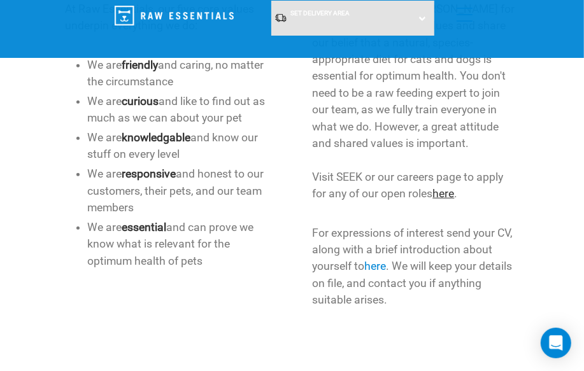  What do you see at coordinates (179, 244) in the screenshot?
I see `li: We are and can prove we know what is relevant for the optimum health of pets` at bounding box center [179, 244].